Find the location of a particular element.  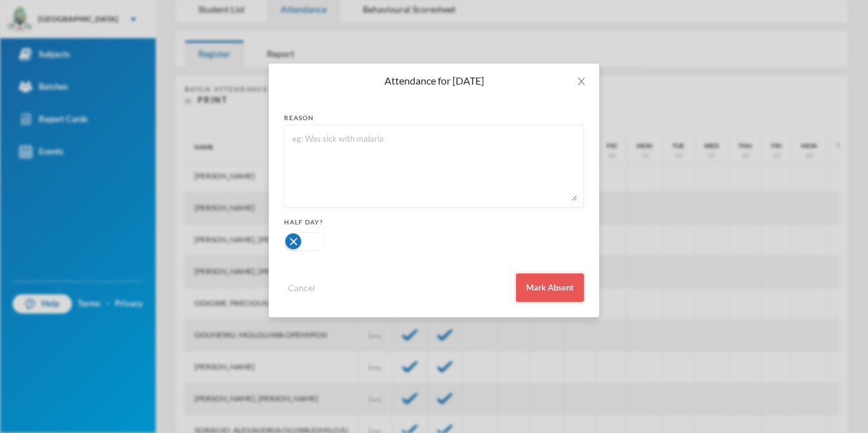

button: Mark Absent is located at coordinates (550, 288).